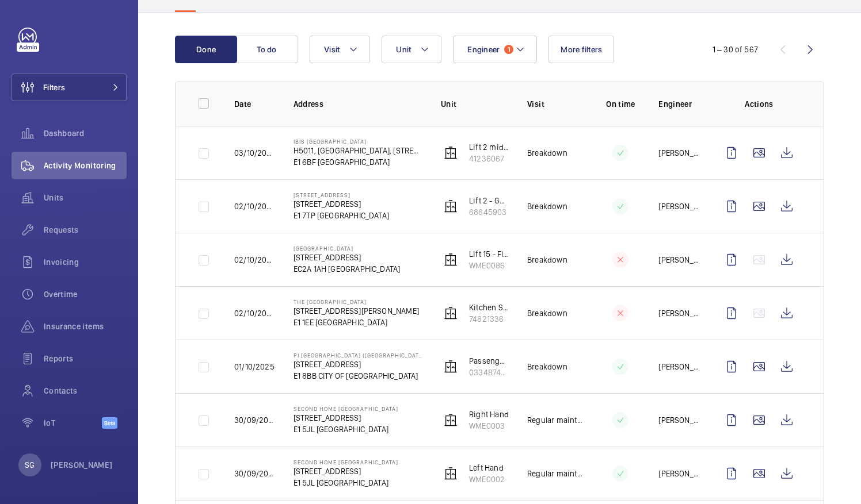 This screenshot has width=861, height=504. What do you see at coordinates (85, 133) in the screenshot?
I see `span: Dashboard` at bounding box center [85, 133].